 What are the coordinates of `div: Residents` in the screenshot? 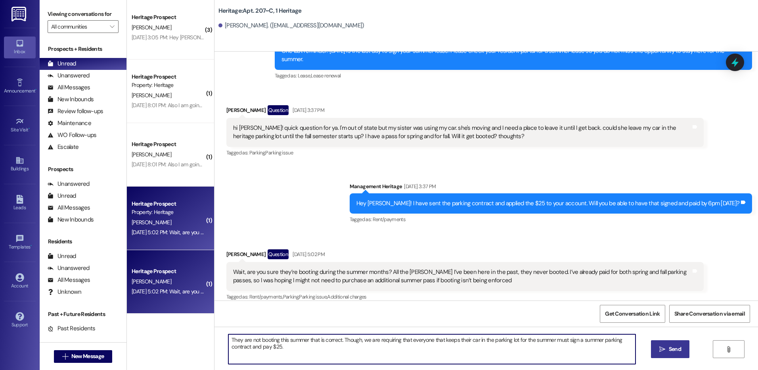 It's located at (83, 241).